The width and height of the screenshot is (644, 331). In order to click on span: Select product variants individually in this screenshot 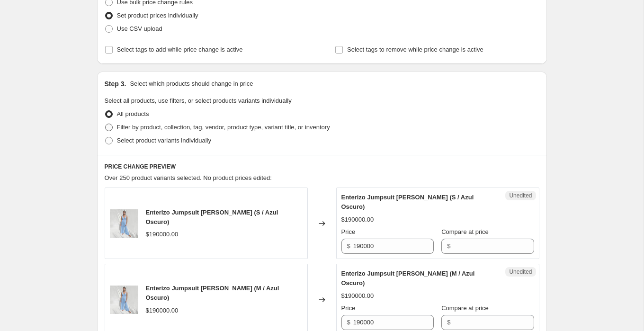, I will do `click(164, 140)`.